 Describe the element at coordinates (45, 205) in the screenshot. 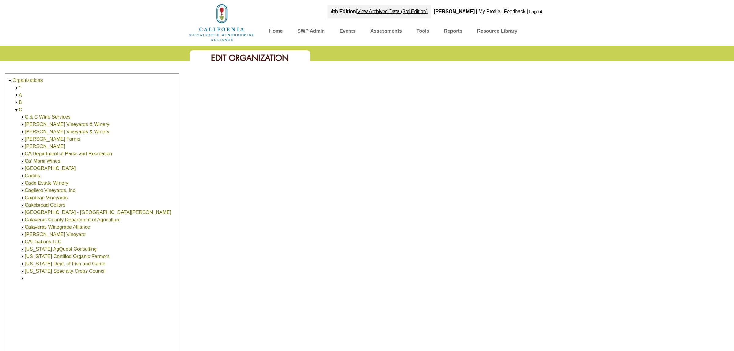

I see `a: Cakebread Cellars` at that location.